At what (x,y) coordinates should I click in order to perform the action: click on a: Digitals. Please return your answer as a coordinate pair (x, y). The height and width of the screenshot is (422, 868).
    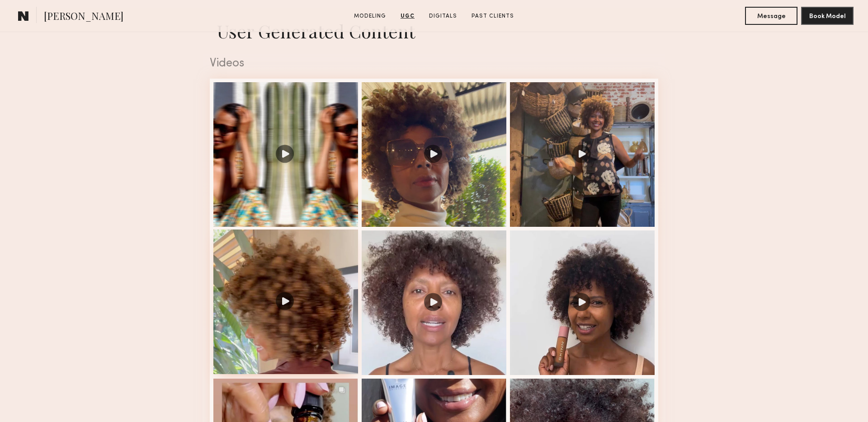
    Looking at the image, I should click on (443, 17).